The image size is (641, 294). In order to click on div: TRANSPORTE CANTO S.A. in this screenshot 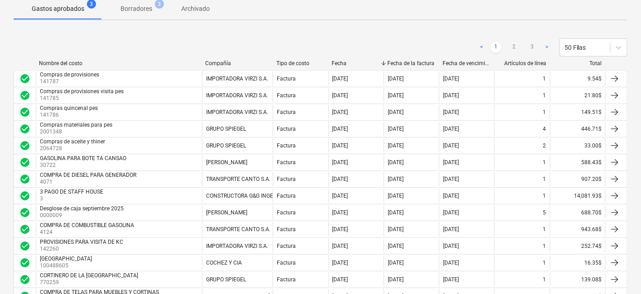, I will do `click(238, 230)`.